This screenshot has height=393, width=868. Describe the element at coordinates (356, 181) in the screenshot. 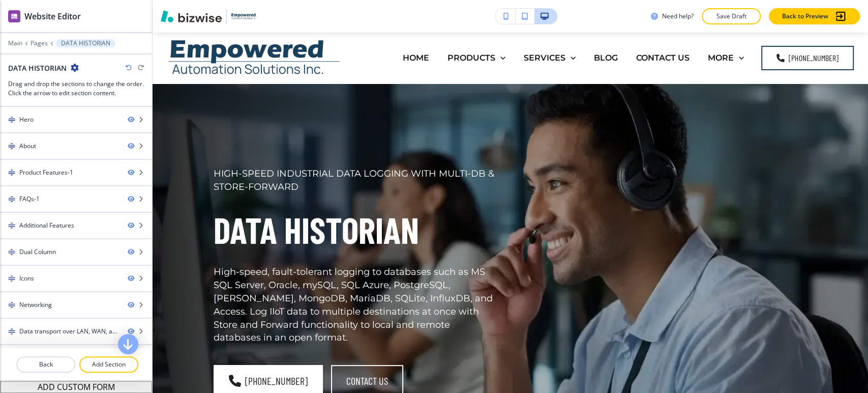

I see `p: HIGH-SPEED INDUSTRIAL DATA LOGGING WITH MULTI-DB & STORE-FORWARD` at that location.